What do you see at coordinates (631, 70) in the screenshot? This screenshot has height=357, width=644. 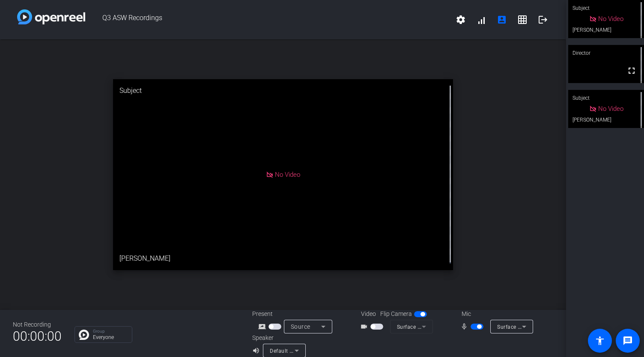 I see `mat-icon: fullscreen` at bounding box center [631, 70].